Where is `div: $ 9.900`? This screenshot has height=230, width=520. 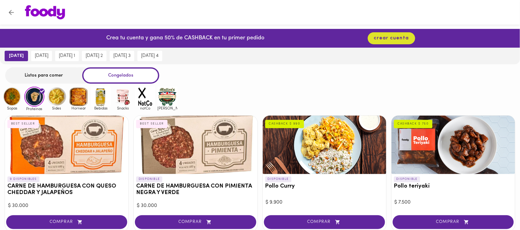
div: $ 9.900 is located at coordinates (324, 203).